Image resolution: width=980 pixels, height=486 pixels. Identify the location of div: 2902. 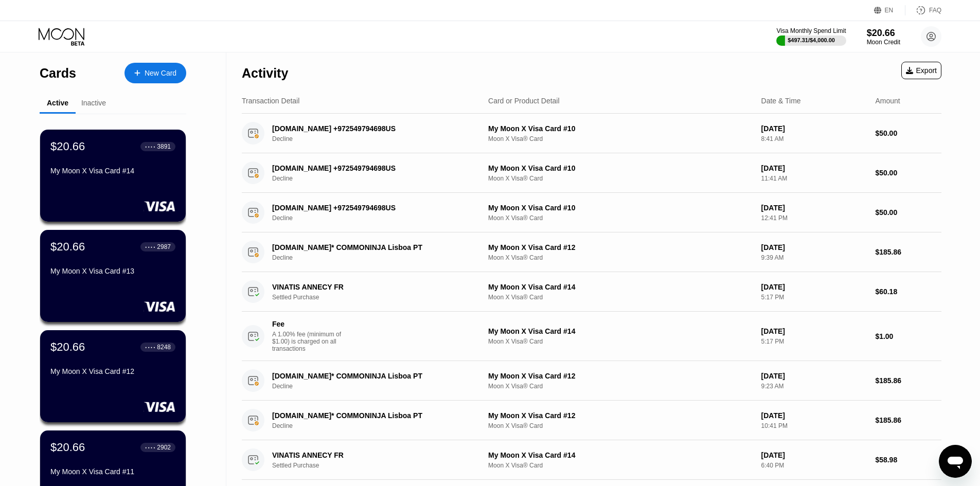
(164, 448).